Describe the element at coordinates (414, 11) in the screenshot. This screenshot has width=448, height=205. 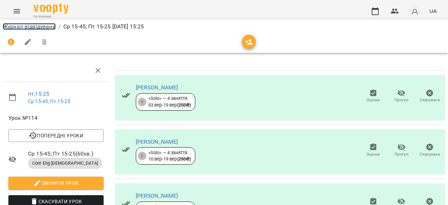
I see `img: avatar_s.png` at that location.